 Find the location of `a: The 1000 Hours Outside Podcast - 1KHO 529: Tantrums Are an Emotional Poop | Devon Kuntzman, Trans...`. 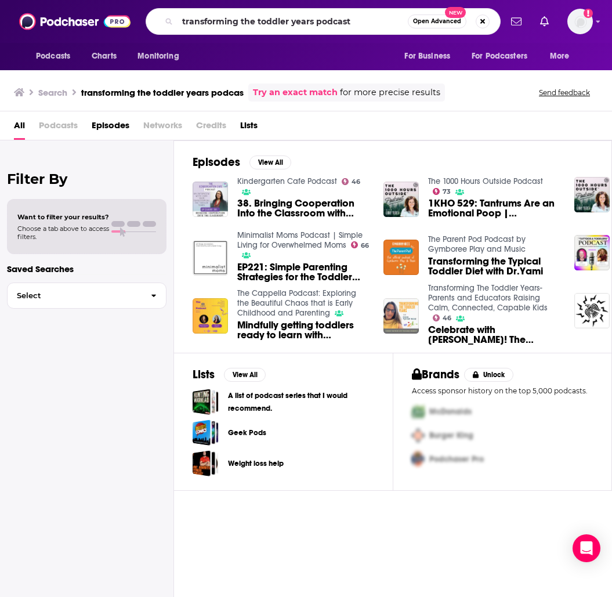

a: The 1000 Hours Outside Podcast - 1KHO 529: Tantrums Are an Emotional Poop | Devon Kuntzman, Trans... is located at coordinates (592, 194).